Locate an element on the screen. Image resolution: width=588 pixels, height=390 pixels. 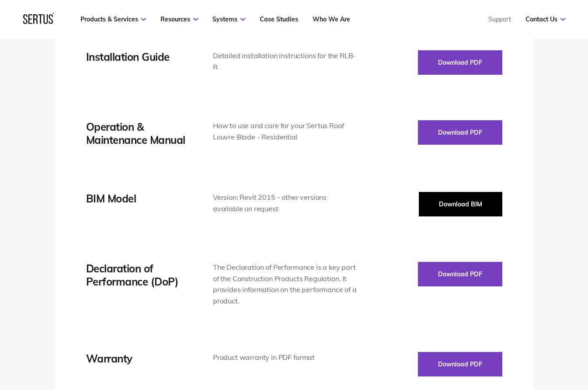
div: BIM Model is located at coordinates (136, 198).